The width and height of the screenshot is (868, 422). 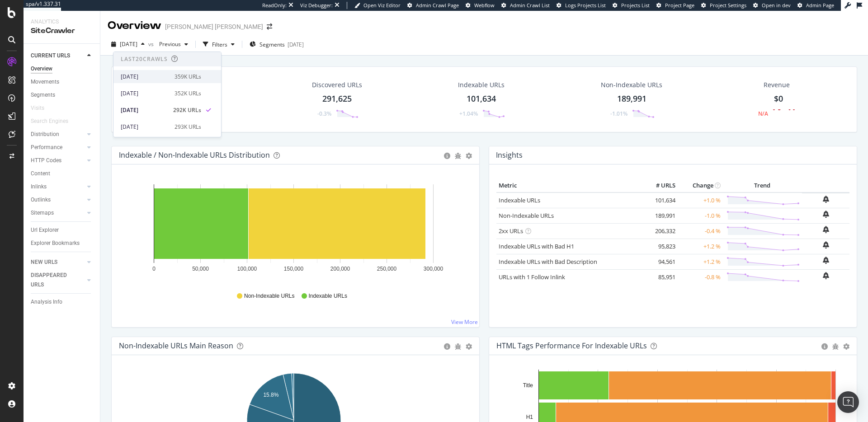 I want to click on div: Outlinks, so click(x=41, y=200).